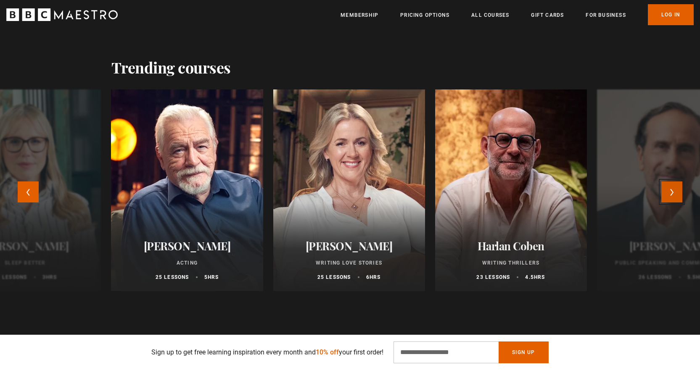  I want to click on h2: Harlan Coben, so click(511, 246).